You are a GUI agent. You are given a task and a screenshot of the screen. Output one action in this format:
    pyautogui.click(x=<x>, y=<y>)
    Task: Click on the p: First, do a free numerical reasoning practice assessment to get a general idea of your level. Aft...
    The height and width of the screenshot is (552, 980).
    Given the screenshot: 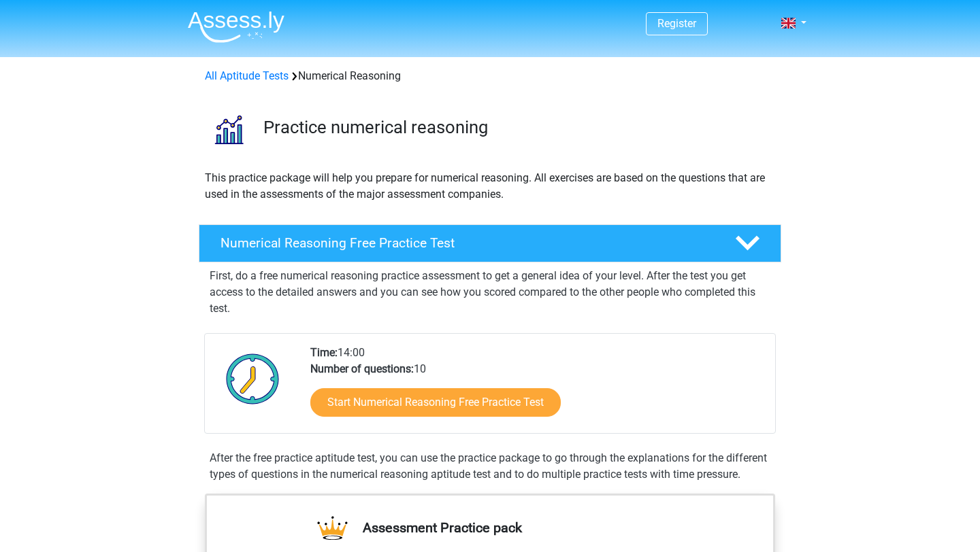 What is the action you would take?
    pyautogui.click(x=490, y=292)
    